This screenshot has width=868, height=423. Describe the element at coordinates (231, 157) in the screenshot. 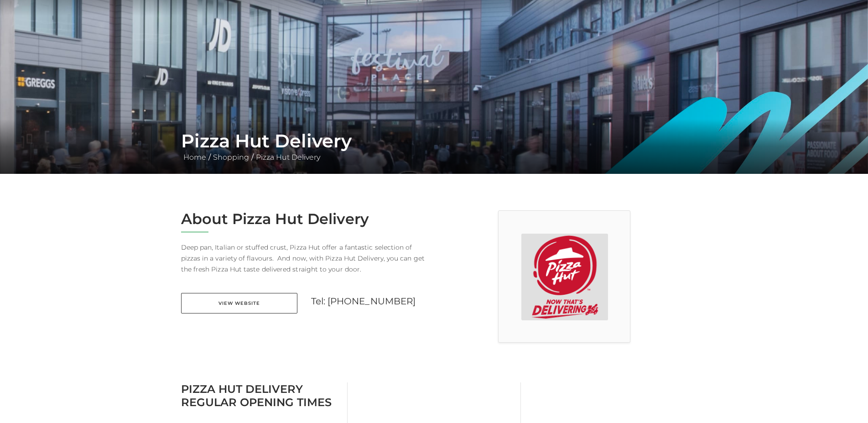

I see `a: Shopping` at that location.